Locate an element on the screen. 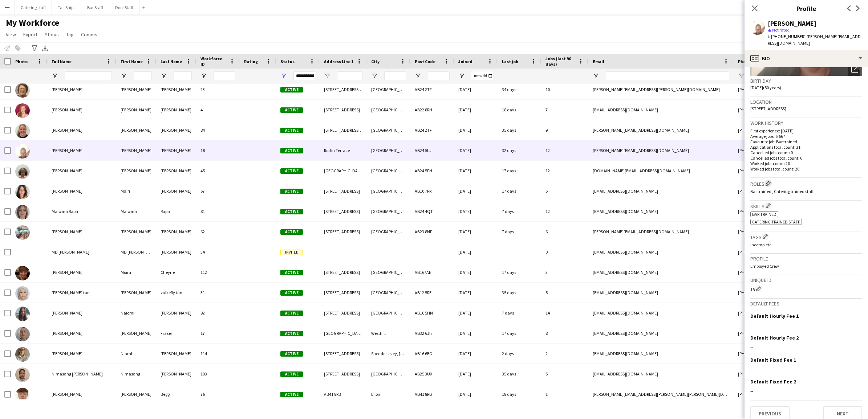 The height and width of the screenshot is (419, 868). button: Catering staff is located at coordinates (33, 7).